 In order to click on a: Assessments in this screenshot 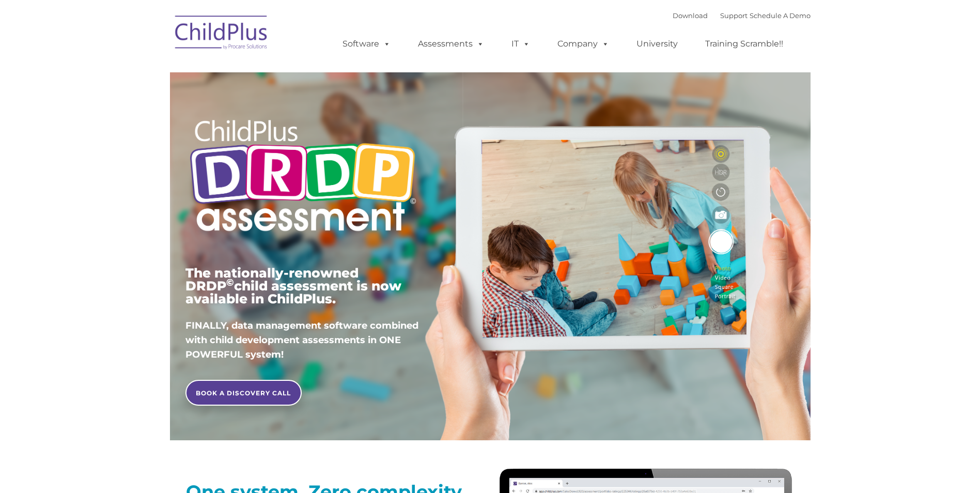, I will do `click(451, 44)`.